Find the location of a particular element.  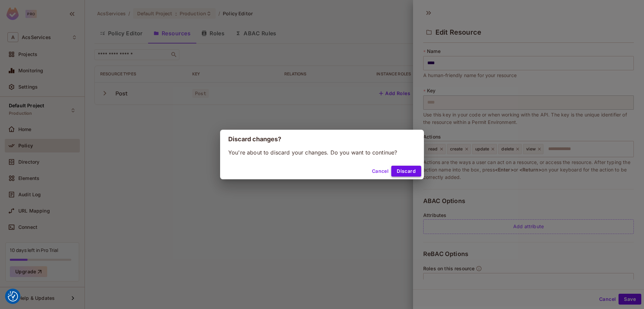

button: Cancel is located at coordinates (380, 171).